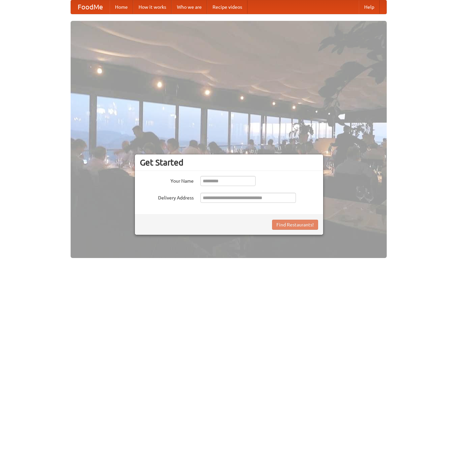 Image resolution: width=457 pixels, height=476 pixels. Describe the element at coordinates (90, 7) in the screenshot. I see `a: FoodMe` at that location.